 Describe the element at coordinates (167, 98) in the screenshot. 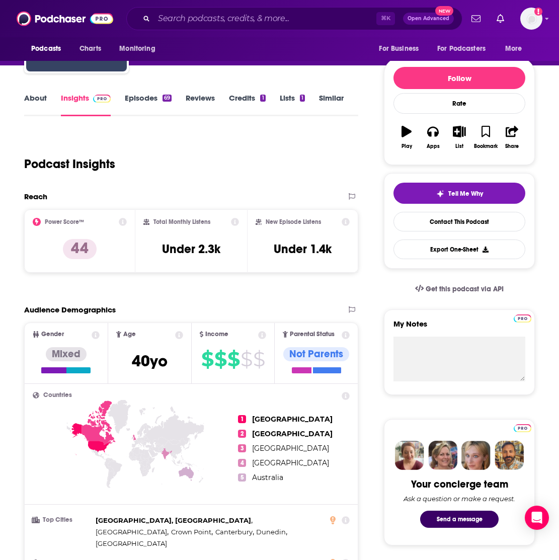

I see `div: 69` at that location.